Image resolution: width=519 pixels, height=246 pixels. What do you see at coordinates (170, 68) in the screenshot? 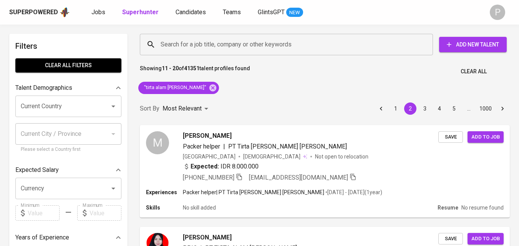
I see `b: 11 - 20` at bounding box center [170, 68].